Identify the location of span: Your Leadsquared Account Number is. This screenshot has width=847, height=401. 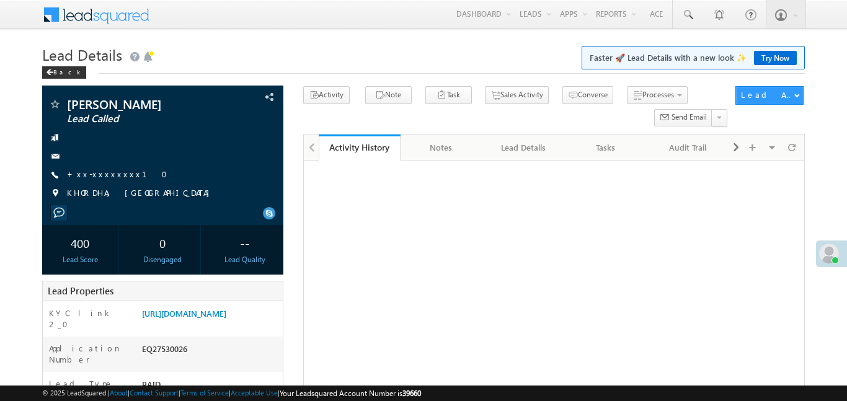
(350, 393).